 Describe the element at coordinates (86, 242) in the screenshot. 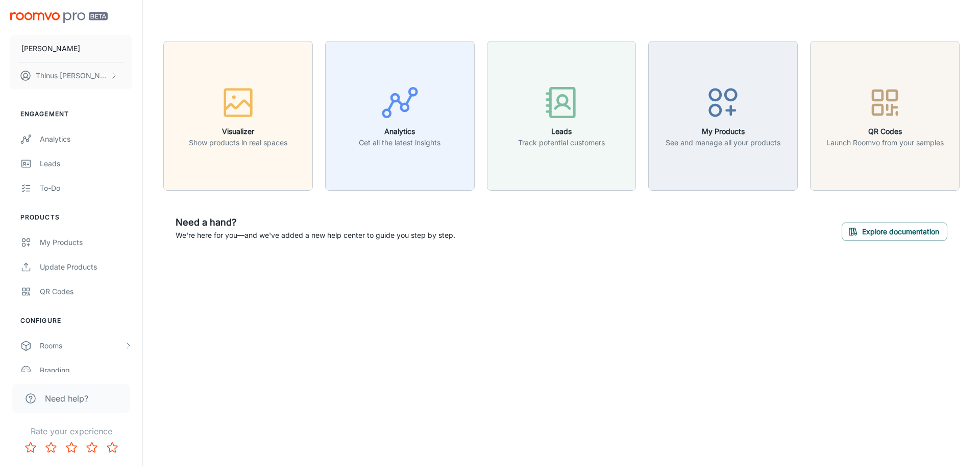

I see `div: My Products` at that location.